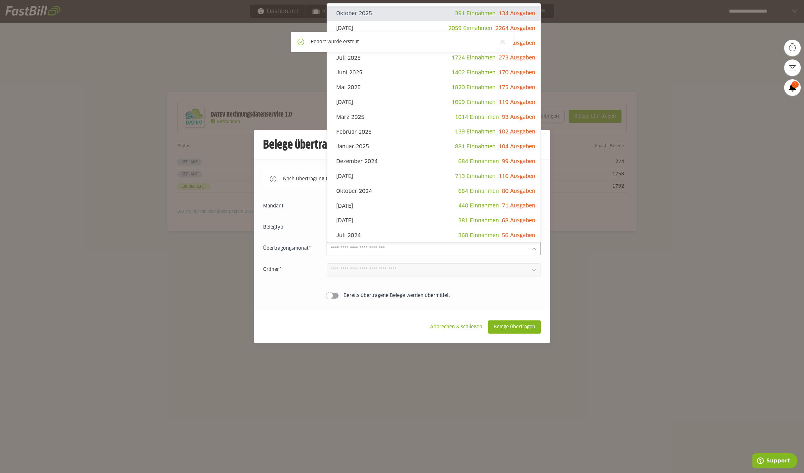 The width and height of the screenshot is (804, 473). I want to click on sl-option: Mai 2025, so click(434, 88).